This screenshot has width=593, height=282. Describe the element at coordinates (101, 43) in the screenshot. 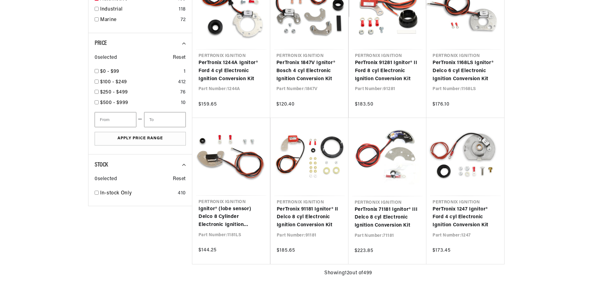

I see `span: Price` at that location.